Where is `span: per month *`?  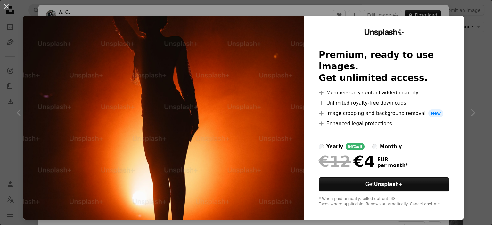
span: per month * is located at coordinates (393, 166).